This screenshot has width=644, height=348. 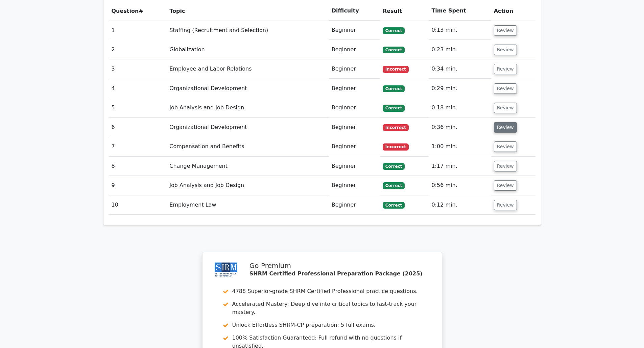 I want to click on td: 0:18 min., so click(x=460, y=108).